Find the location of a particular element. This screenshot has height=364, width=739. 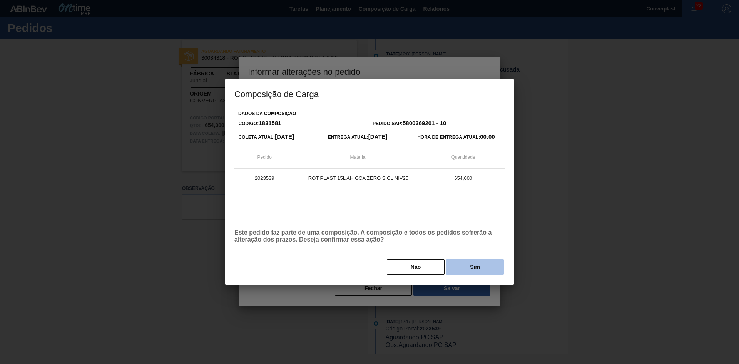

td: 654,000 is located at coordinates (463, 178).